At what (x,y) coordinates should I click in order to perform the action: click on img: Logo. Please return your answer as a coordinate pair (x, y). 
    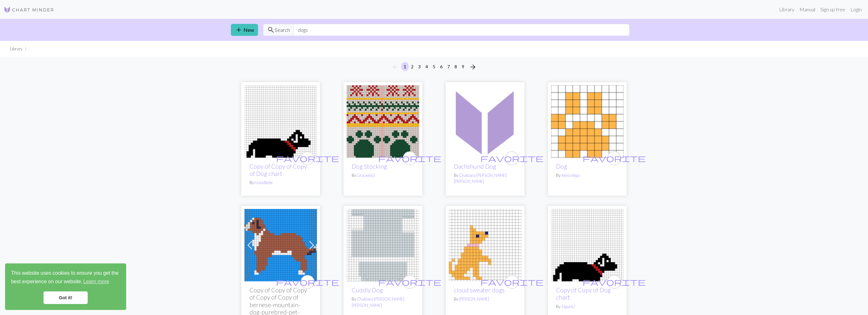
    Looking at the image, I should click on (29, 10).